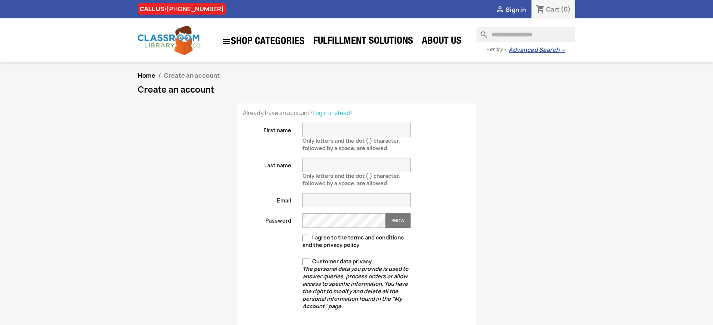  I want to click on label: Email, so click(267, 199).